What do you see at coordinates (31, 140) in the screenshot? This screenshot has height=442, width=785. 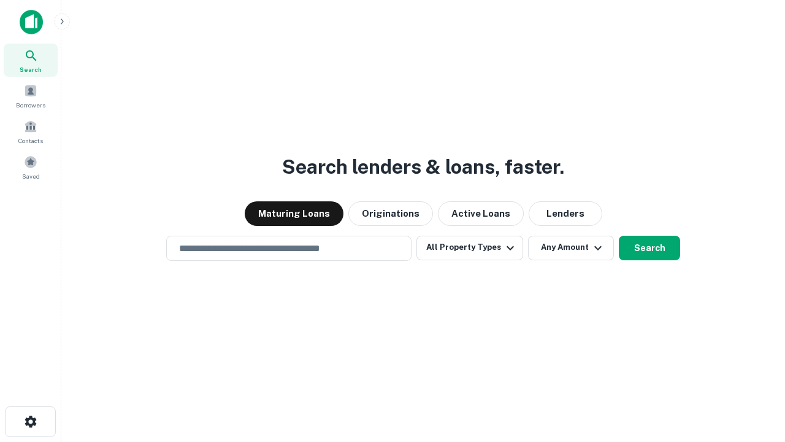 I see `span: Contacts` at bounding box center [31, 140].